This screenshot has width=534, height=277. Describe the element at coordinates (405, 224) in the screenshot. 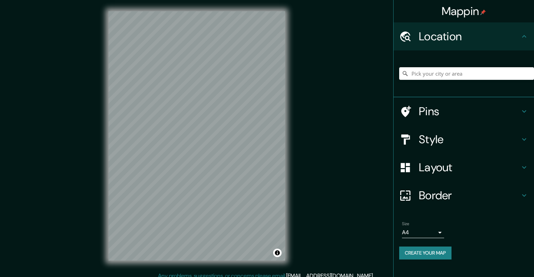

I see `label: Size` at that location.